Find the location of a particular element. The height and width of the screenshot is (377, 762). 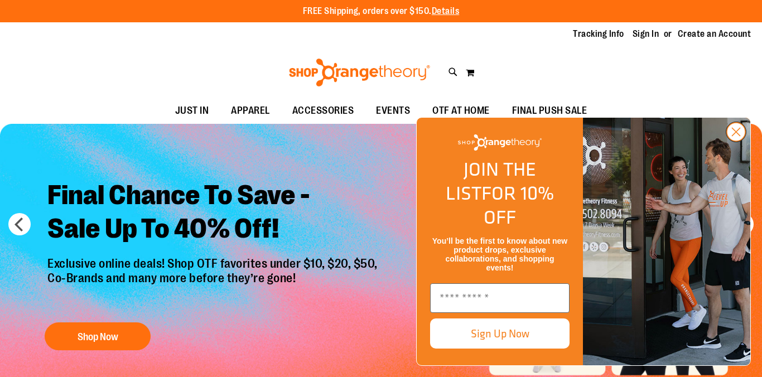

button: Shop Now is located at coordinates (98, 336).